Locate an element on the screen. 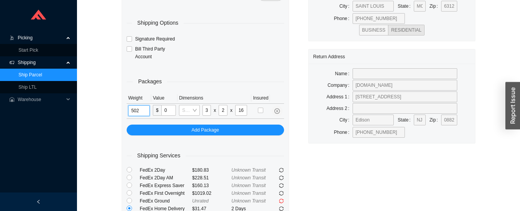 This screenshot has height=211, width=520. label: Company is located at coordinates (340, 85).